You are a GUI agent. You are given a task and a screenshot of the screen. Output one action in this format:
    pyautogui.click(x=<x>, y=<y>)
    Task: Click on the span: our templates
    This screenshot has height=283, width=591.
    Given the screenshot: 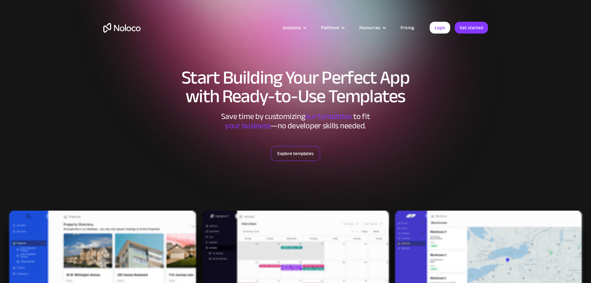 What is the action you would take?
    pyautogui.click(x=328, y=116)
    